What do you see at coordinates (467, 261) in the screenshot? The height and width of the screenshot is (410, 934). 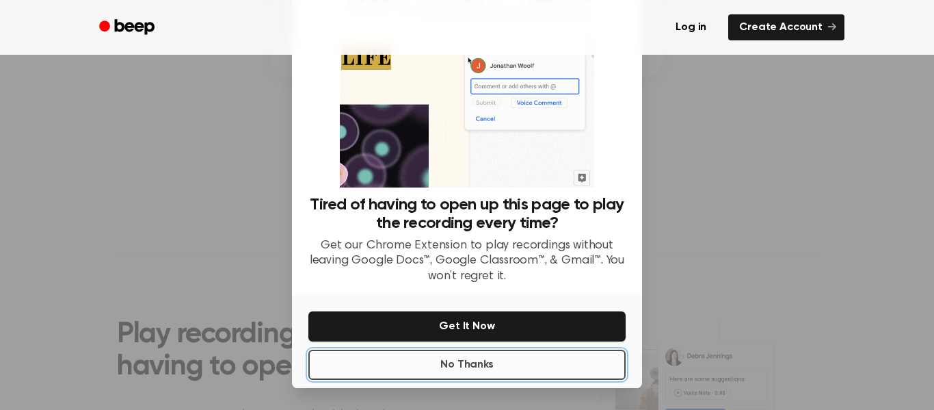 I see `p: Get our Chrome Extension to play recordings without leaving Google Docs™, Google Classroom™, & Gm...` at bounding box center [467, 261].